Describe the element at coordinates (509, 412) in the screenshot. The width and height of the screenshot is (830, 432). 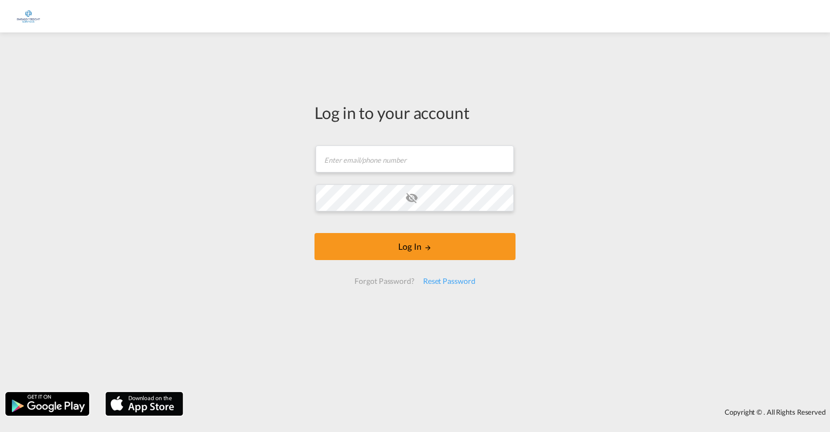
I see `div: Copyright © . All Rights Reserved` at that location.